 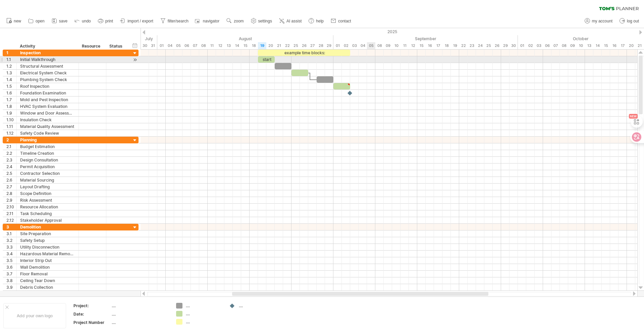 What do you see at coordinates (109, 21) in the screenshot?
I see `span: print` at bounding box center [109, 21].